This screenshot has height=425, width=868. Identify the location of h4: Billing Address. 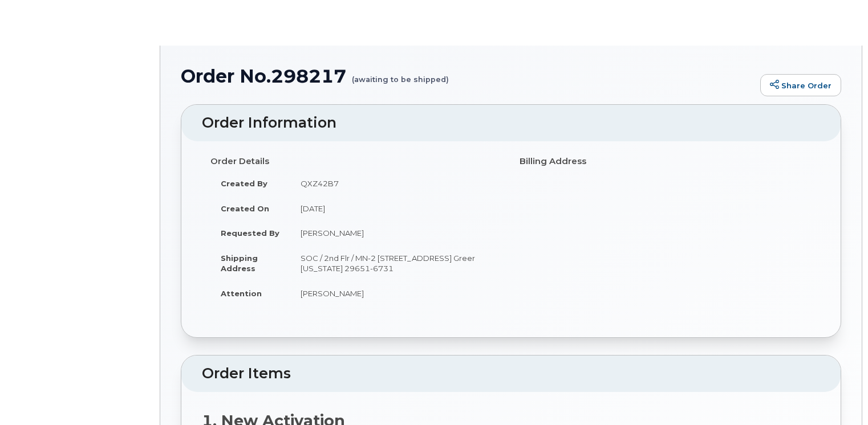
(666, 161).